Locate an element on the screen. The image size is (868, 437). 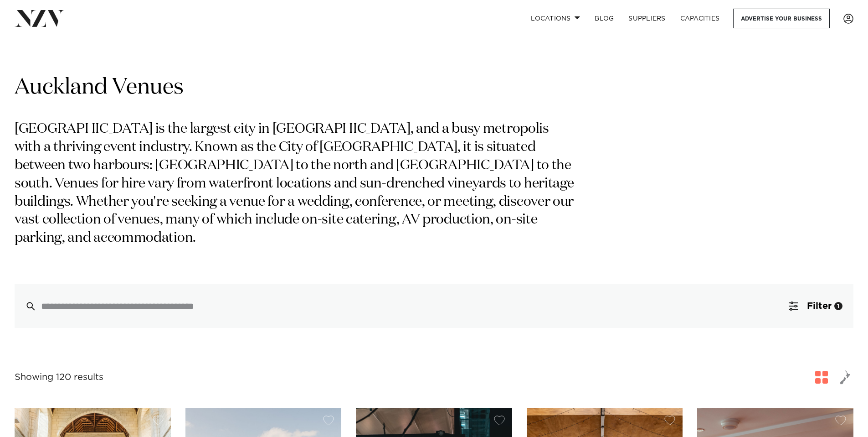
h1: Auckland Venues is located at coordinates (434, 88).